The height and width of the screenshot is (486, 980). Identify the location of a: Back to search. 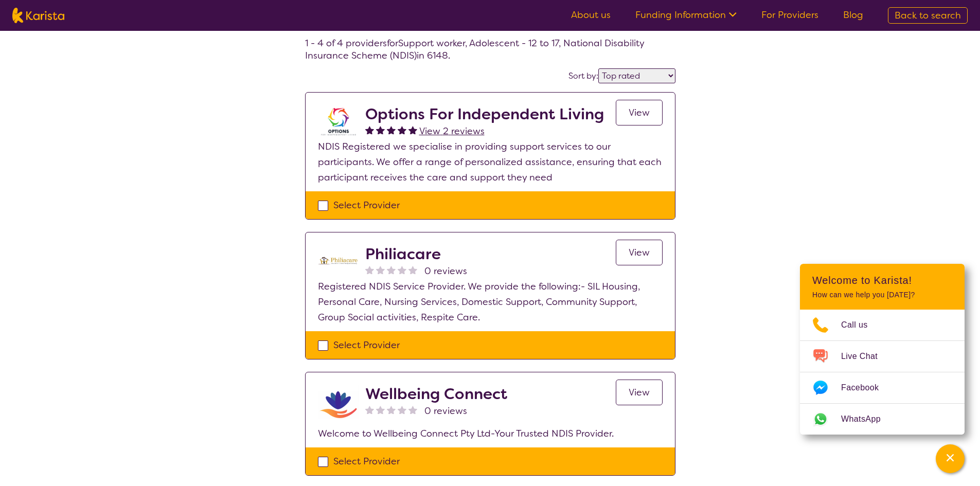
(928, 15).